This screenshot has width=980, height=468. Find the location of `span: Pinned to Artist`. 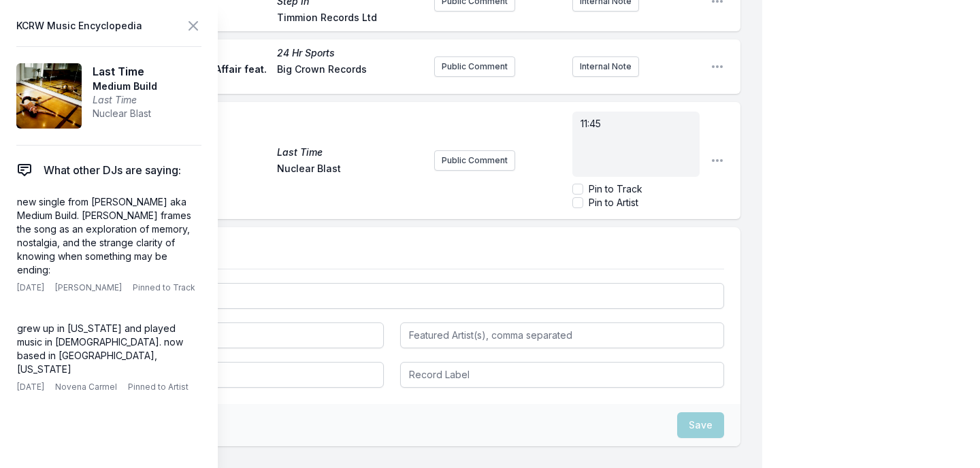

span: Pinned to Artist is located at coordinates (158, 387).